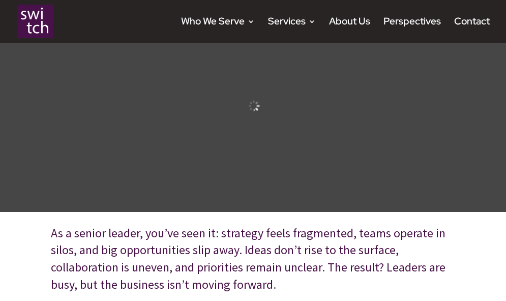 This screenshot has height=301, width=506. I want to click on a: Contact, so click(472, 30).